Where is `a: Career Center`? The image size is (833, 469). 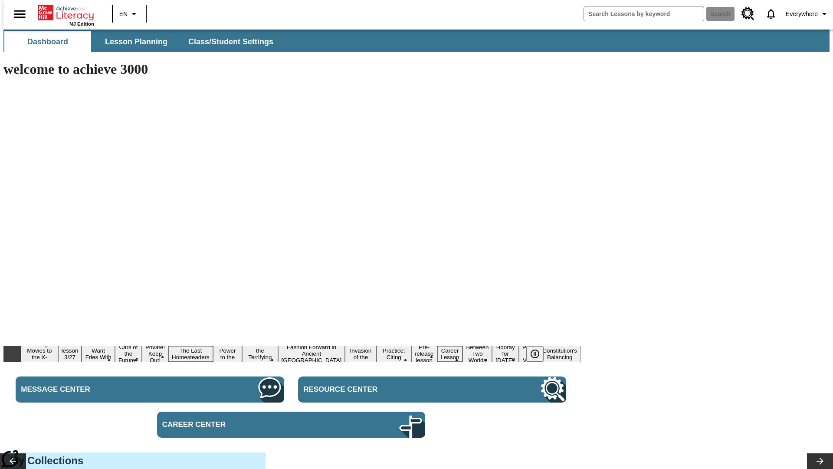
a: Career Center is located at coordinates (291, 424).